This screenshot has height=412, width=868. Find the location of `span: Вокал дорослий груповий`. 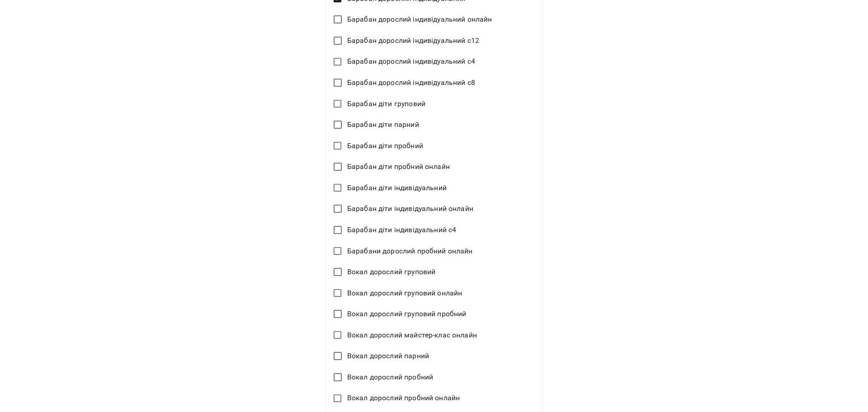

span: Вокал дорослий груповий is located at coordinates (391, 272).